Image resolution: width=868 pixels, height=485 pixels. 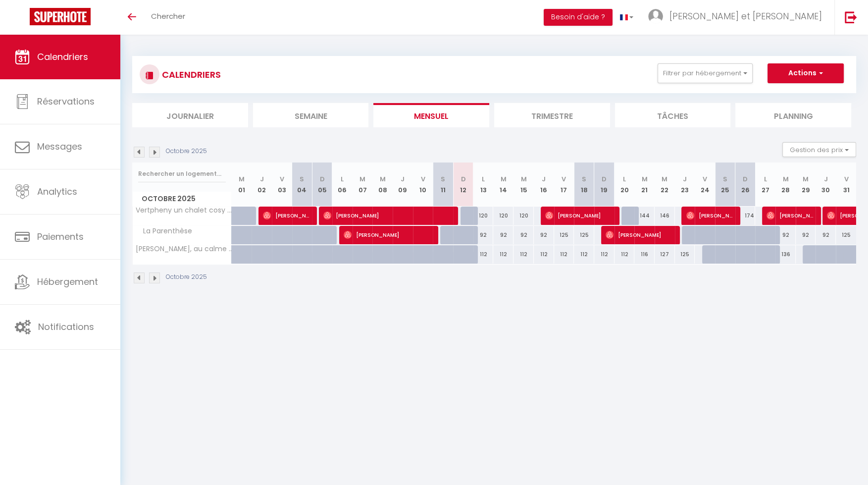 I want to click on span: Réservations, so click(x=66, y=101).